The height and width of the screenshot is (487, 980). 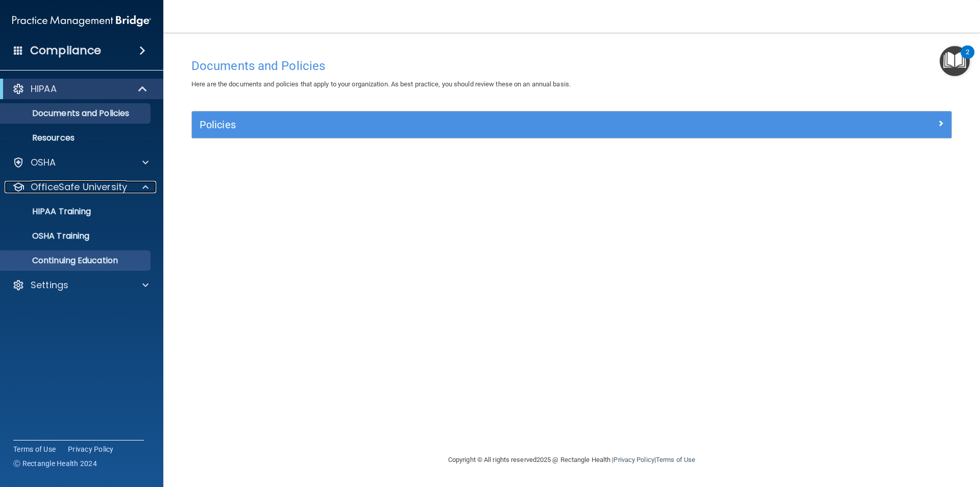 I want to click on button: Open Resource Center, 2 new notifications, so click(x=954, y=61).